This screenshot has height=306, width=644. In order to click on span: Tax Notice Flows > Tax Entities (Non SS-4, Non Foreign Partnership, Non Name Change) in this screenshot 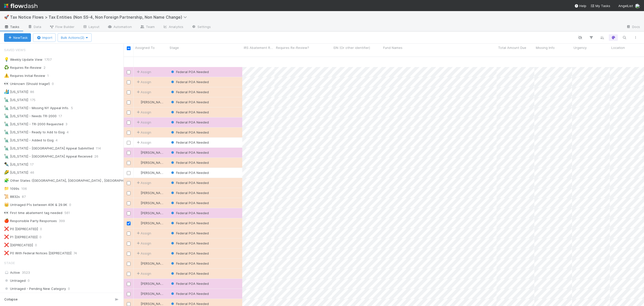, I will do `click(100, 17)`.